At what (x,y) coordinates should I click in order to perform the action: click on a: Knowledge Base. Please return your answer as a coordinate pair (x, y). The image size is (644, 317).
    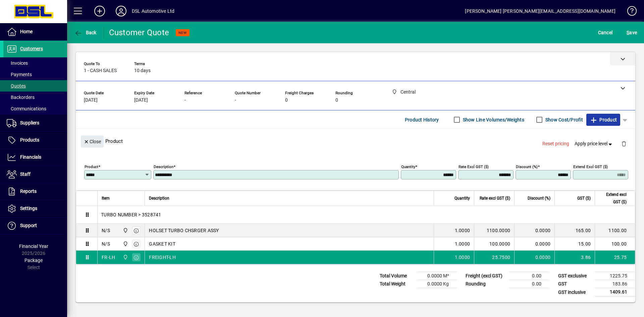
    Looking at the image, I should click on (629, 12).